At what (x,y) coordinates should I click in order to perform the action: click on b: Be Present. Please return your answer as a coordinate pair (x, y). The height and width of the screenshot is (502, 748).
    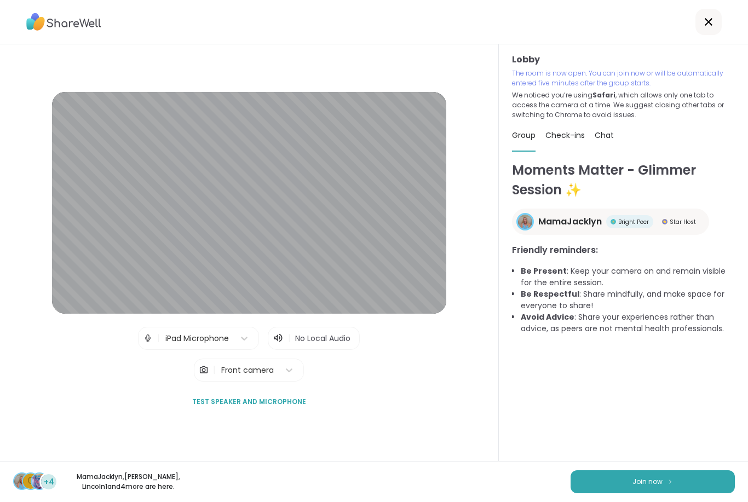
    Looking at the image, I should click on (544, 271).